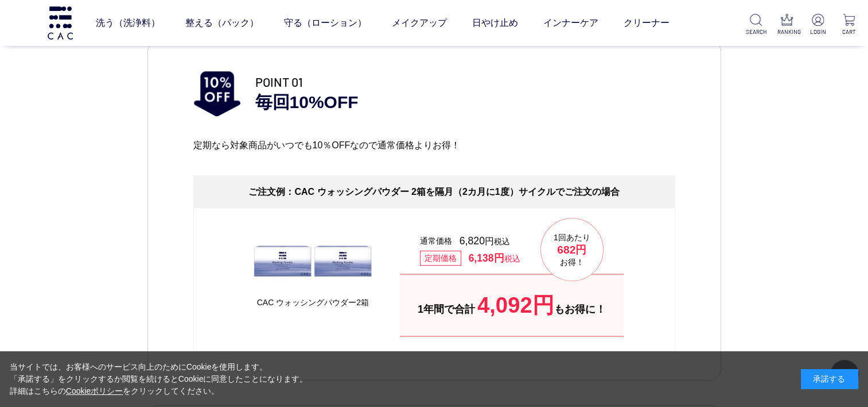 This screenshot has height=407, width=868. What do you see at coordinates (477, 240) in the screenshot?
I see `span: 円` at bounding box center [477, 240].